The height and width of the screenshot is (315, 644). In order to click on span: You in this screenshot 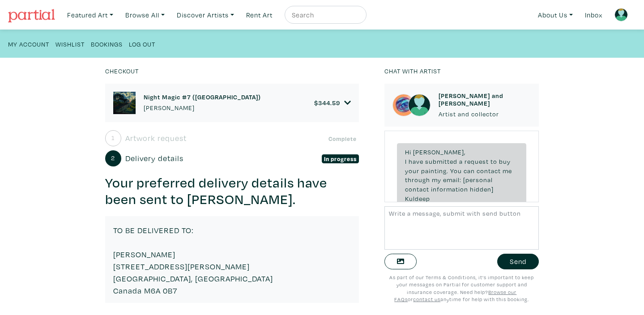, I will do `click(456, 170)`.